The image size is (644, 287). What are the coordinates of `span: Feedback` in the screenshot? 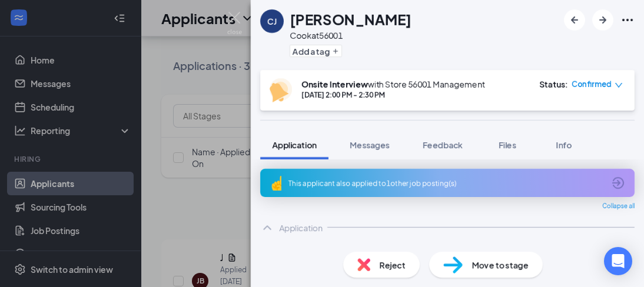 It's located at (443, 145).